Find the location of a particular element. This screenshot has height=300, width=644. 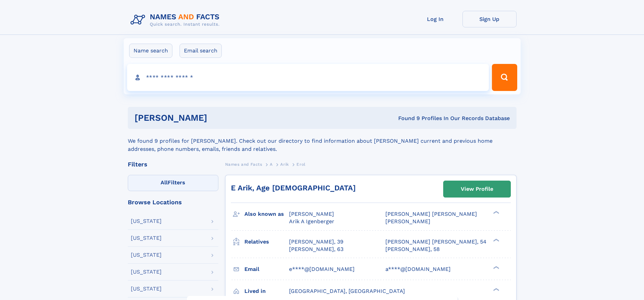

div: Filters is located at coordinates (173, 164).